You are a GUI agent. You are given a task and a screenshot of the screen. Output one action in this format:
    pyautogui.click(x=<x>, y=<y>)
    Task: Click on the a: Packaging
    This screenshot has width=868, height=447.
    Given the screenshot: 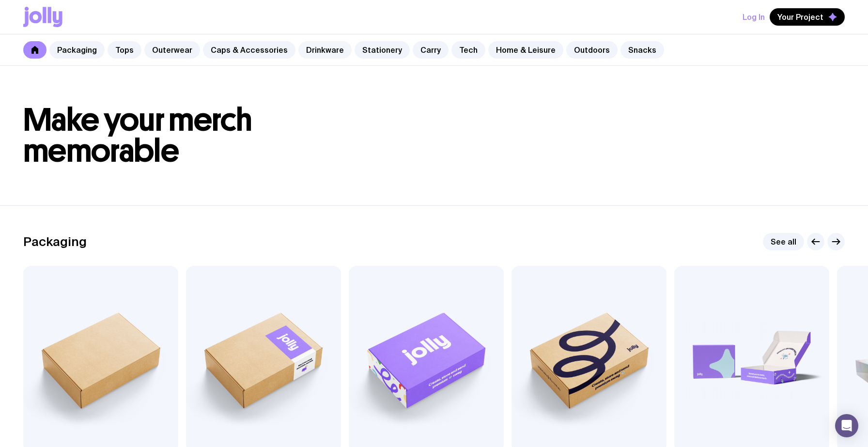 What is the action you would take?
    pyautogui.click(x=77, y=50)
    